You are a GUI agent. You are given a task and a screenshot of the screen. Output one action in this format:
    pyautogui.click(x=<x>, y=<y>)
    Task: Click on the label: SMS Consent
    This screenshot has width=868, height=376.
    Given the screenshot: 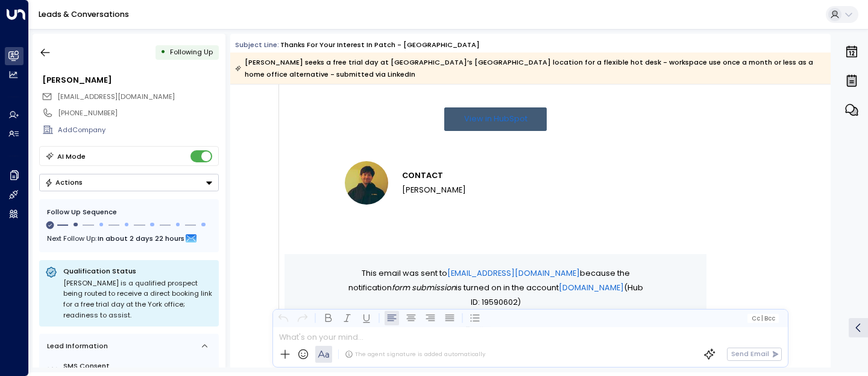 What is the action you would take?
    pyautogui.click(x=139, y=365)
    